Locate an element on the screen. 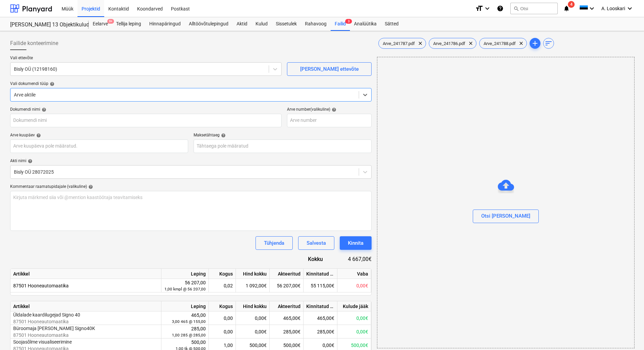  a: Failid3 is located at coordinates (340, 24).